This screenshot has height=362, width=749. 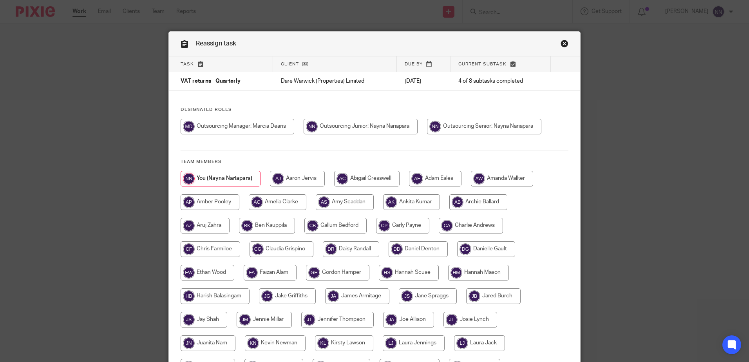 What do you see at coordinates (482, 64) in the screenshot?
I see `span: Current subtask` at bounding box center [482, 64].